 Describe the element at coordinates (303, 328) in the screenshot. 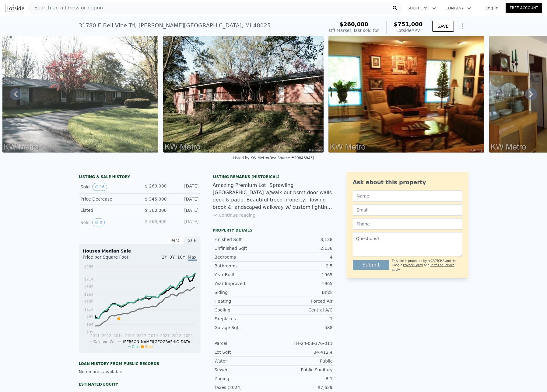

I see `div: 588` at that location.